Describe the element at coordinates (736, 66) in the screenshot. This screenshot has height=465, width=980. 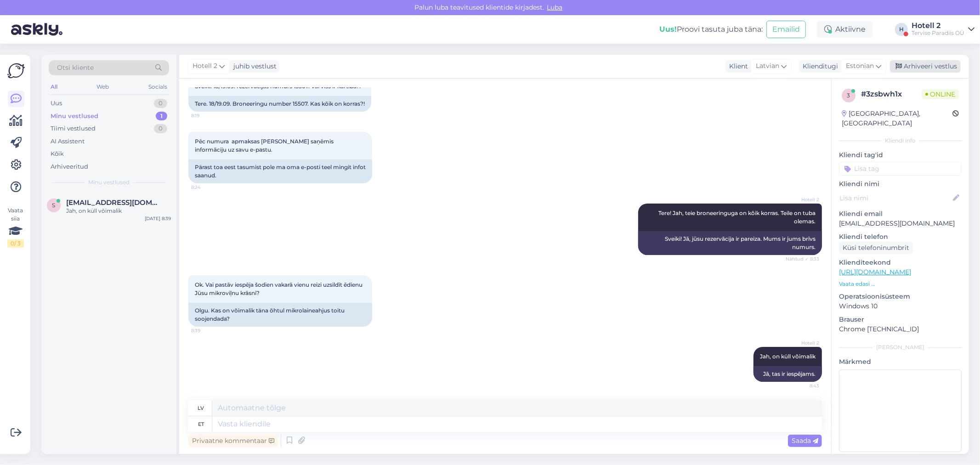
I see `div: Klient` at that location.